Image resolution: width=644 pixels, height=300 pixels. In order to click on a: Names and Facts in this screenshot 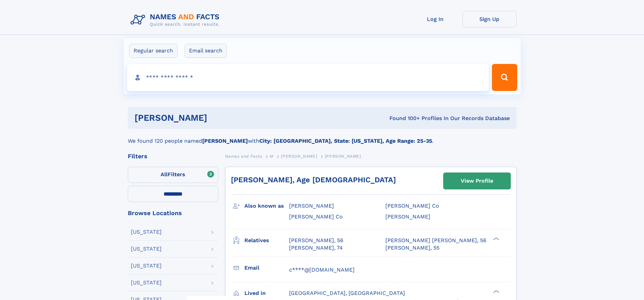, I will do `click(244, 156)`.